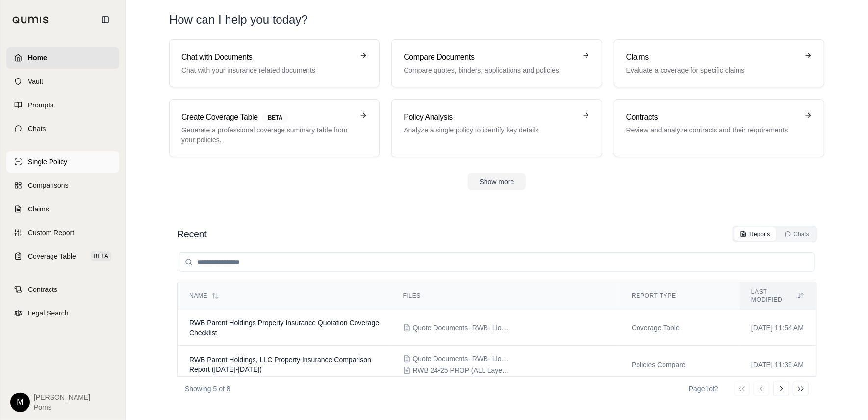 This screenshot has height=420, width=868. I want to click on a: Create Coverage TableBETAGenerate a professional coverage summary table from your policies., so click(274, 128).